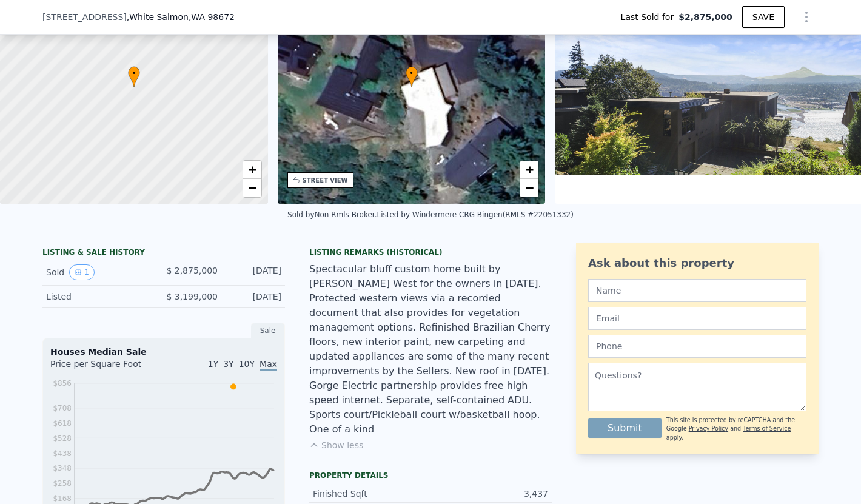  What do you see at coordinates (806, 17) in the screenshot?
I see `button: Show Options` at bounding box center [806, 17].